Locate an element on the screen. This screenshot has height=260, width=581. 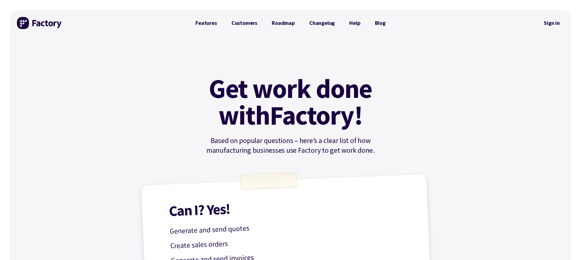
p: Based on popular questions – here’s a clear list of how manufacturing businesses use Factory to g... is located at coordinates (290, 145).